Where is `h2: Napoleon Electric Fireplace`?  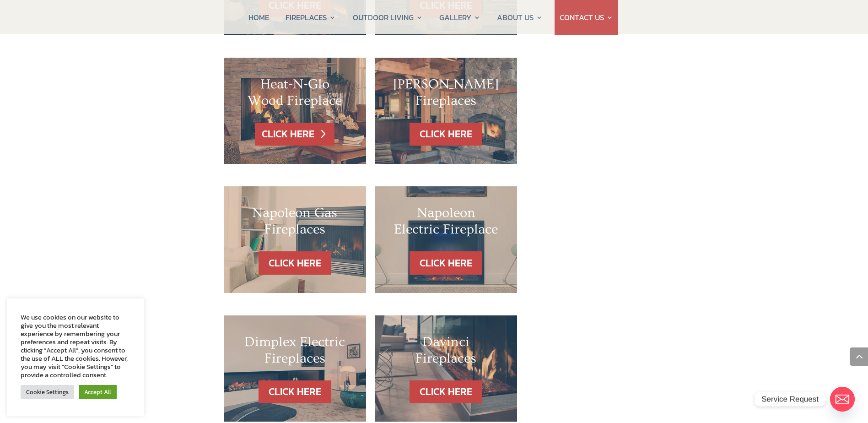
h2: Napoleon Electric Fireplace is located at coordinates (446, 224).